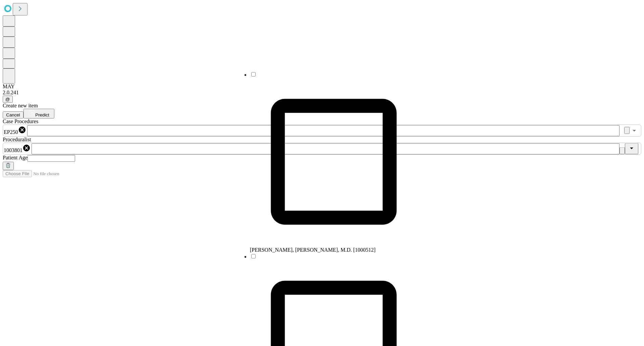 The width and height of the screenshot is (644, 346). I want to click on div: MAY, so click(322, 87).